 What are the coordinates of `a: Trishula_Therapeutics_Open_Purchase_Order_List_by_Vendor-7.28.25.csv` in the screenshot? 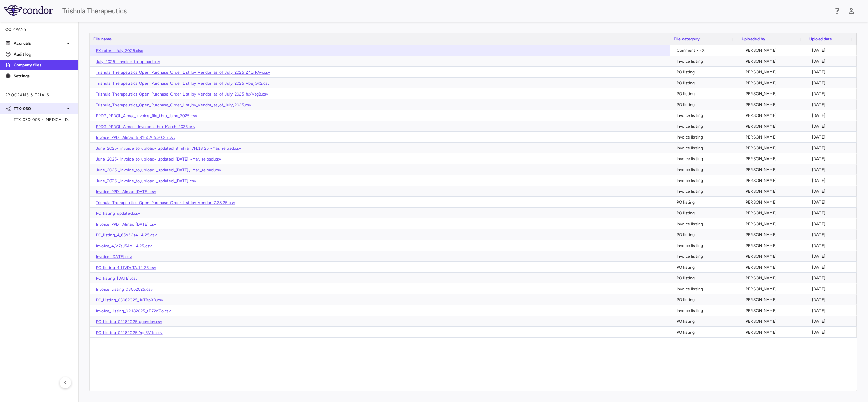 It's located at (165, 202).